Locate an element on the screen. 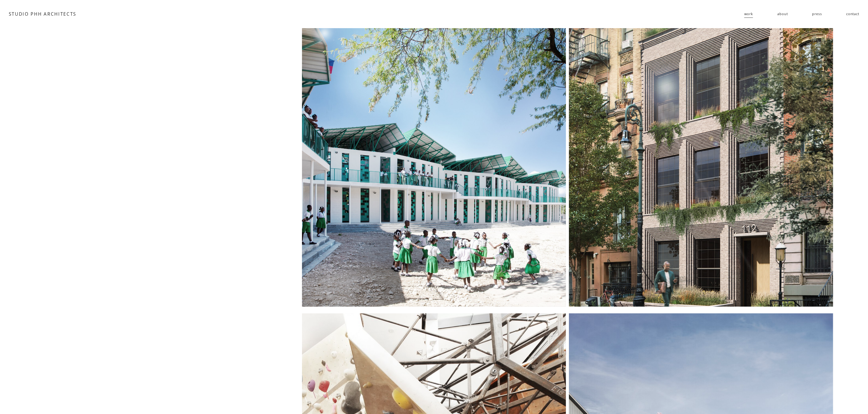 This screenshot has height=414, width=868. span: work is located at coordinates (748, 14).